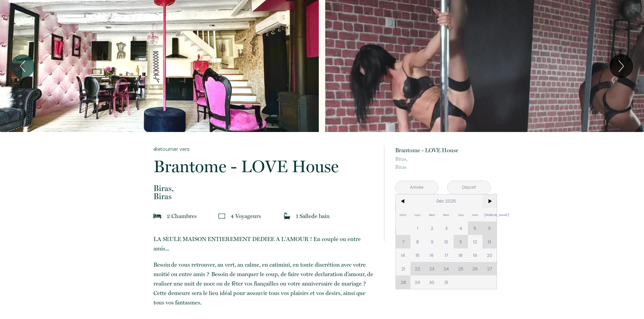  I want to click on span: 1, so click(417, 228).